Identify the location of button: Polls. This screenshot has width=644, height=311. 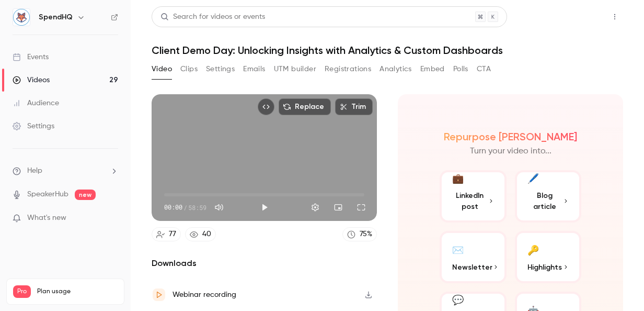
(461, 69).